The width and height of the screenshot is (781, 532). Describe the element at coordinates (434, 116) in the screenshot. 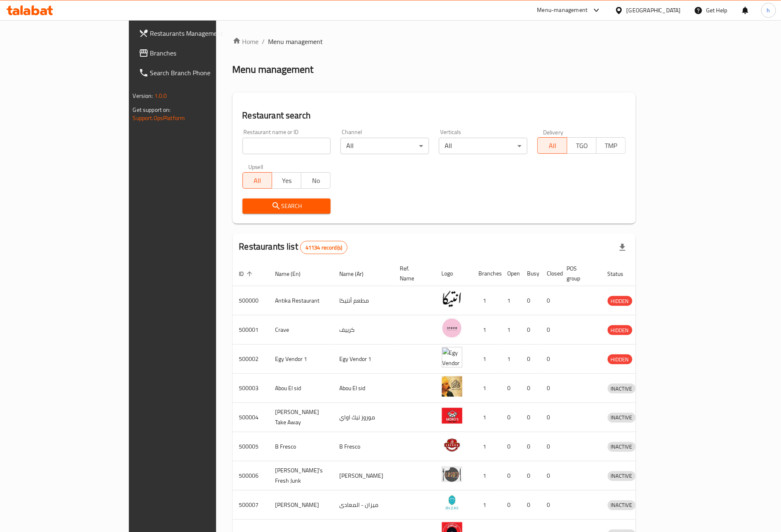

I see `h2: Restaurant search` at that location.